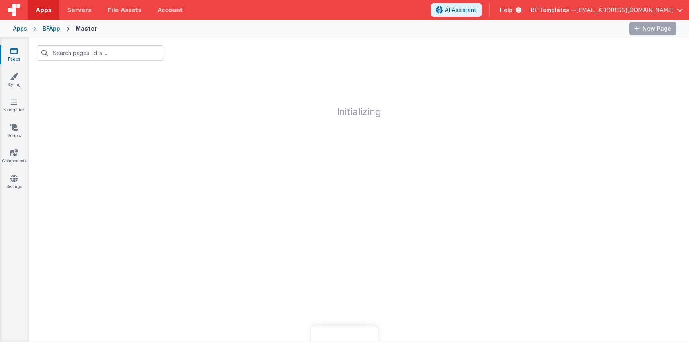  Describe the element at coordinates (86, 29) in the screenshot. I see `div: Master` at that location.